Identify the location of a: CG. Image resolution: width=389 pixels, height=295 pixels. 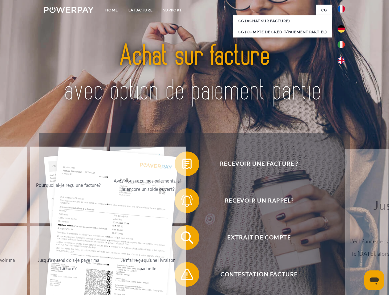
(324, 10).